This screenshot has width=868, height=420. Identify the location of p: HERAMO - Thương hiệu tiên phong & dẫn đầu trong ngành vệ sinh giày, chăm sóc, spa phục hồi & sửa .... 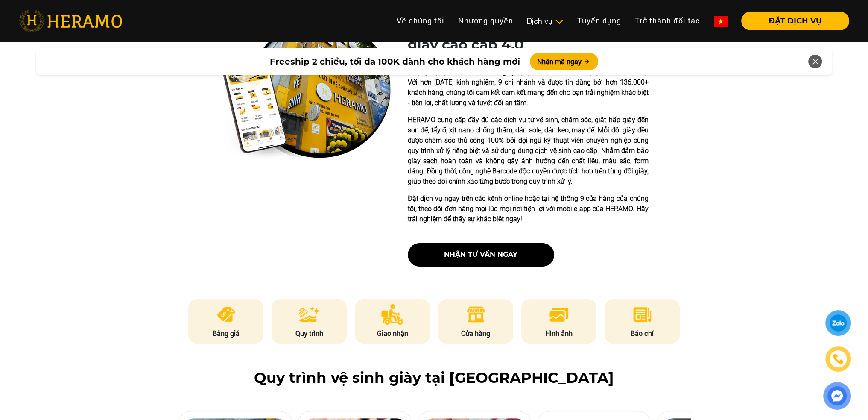
(528, 82).